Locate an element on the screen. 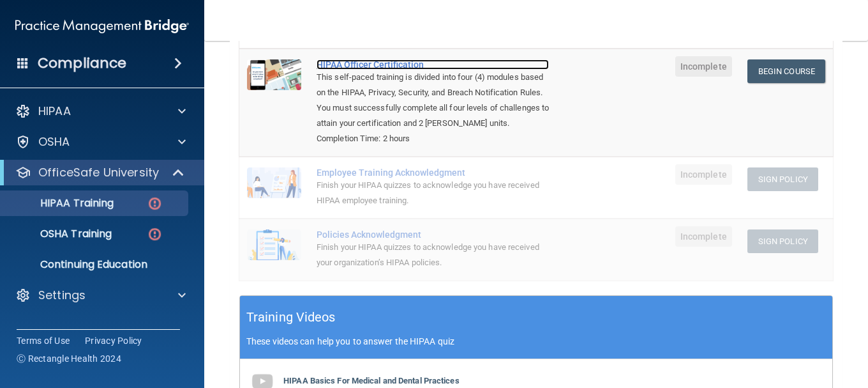 This screenshot has height=388, width=868. p: These videos can help you to answer the HIPAA quiz is located at coordinates (536, 341).